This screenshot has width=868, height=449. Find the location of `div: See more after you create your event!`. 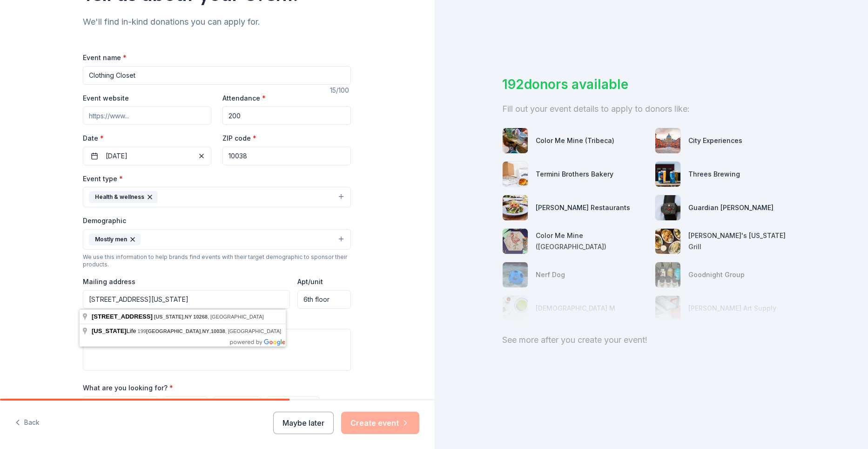

div: See more after you create your event! is located at coordinates (651, 340).